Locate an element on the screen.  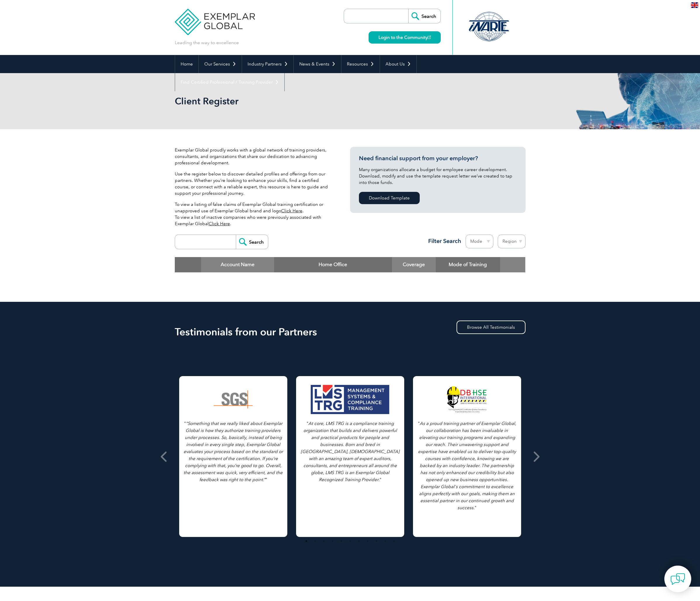
h2: Testimonials from our Partners is located at coordinates (350, 332).